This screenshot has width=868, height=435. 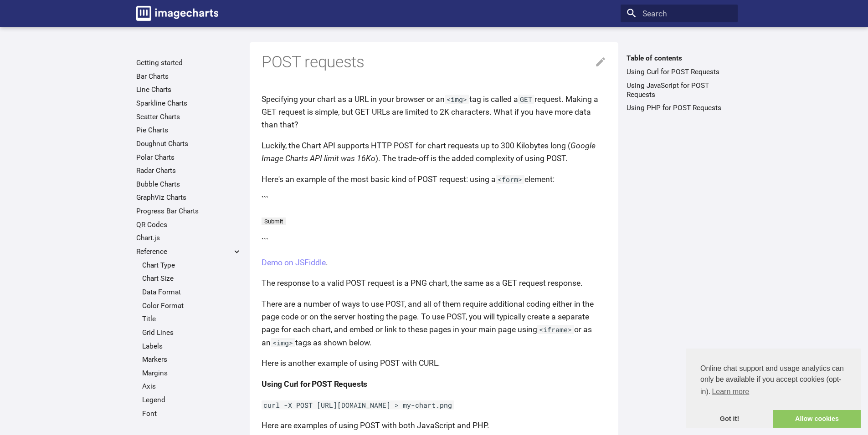 What do you see at coordinates (177, 13) in the screenshot?
I see `a: Image-Charts documentation` at bounding box center [177, 13].